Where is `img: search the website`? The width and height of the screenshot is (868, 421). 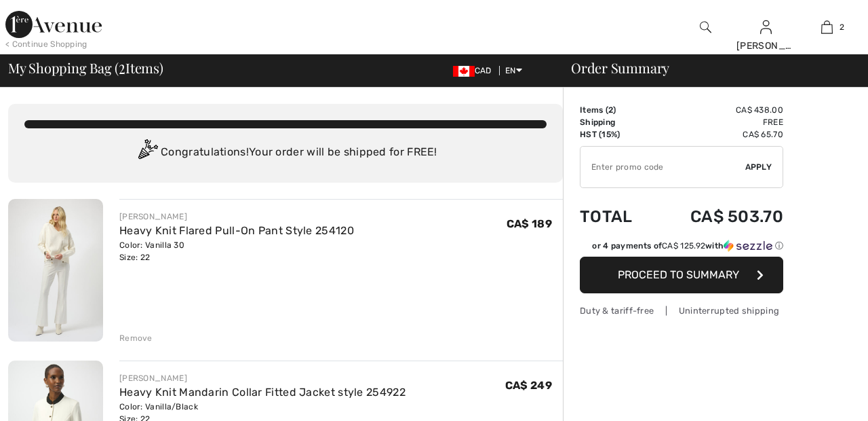 img: search the website is located at coordinates (706, 27).